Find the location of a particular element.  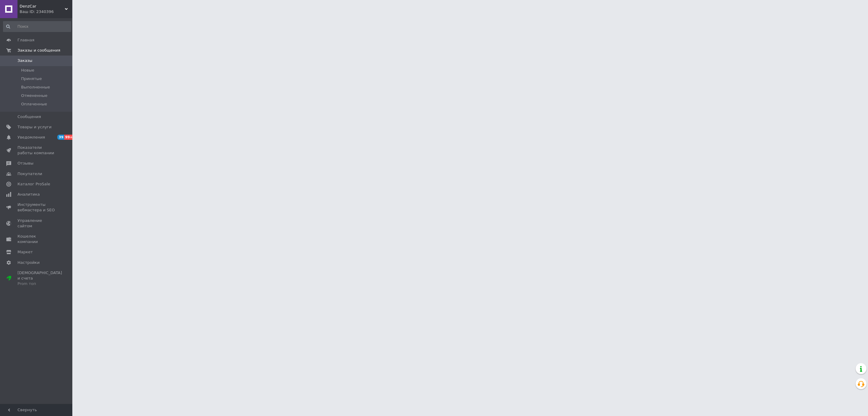

span: Главная is located at coordinates (26, 40).